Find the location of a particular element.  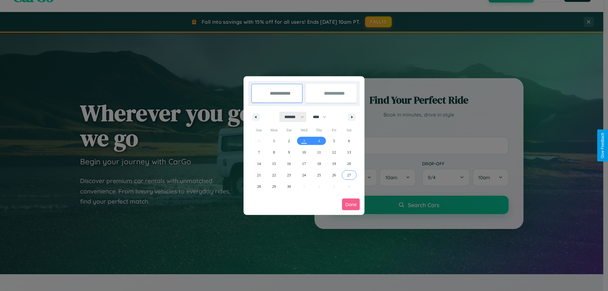

button: 10 is located at coordinates (303, 152).